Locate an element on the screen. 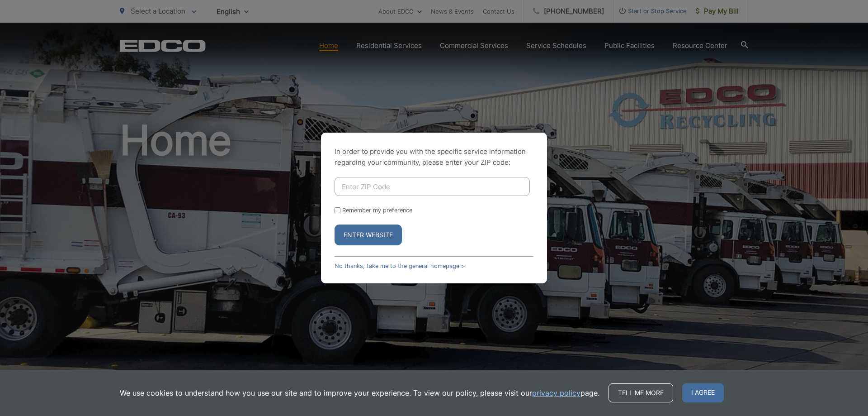  a: Tell me more is located at coordinates (641, 393).